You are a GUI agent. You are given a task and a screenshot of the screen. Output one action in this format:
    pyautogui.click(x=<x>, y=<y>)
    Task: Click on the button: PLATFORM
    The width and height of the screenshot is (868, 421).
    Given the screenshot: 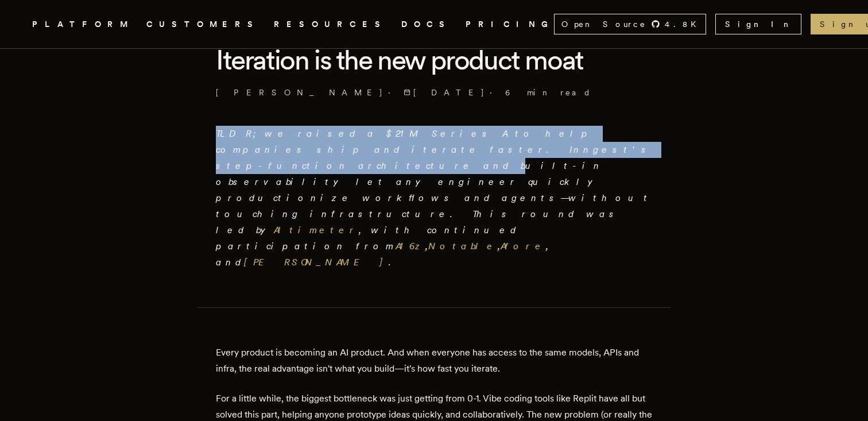 What is the action you would take?
    pyautogui.click(x=83, y=24)
    